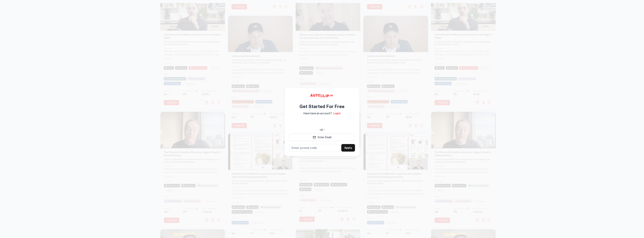  What do you see at coordinates (322, 137) in the screenshot?
I see `button: Enter Email` at bounding box center [322, 137].